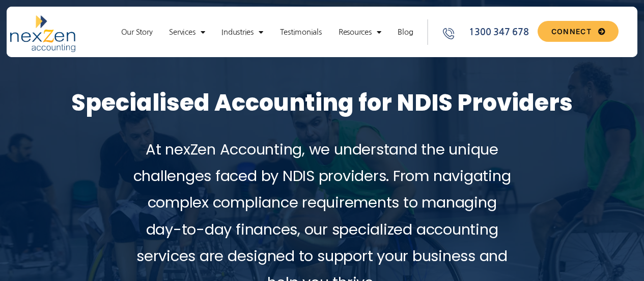 Image resolution: width=644 pixels, height=281 pixels. I want to click on a: Our Story, so click(137, 32).